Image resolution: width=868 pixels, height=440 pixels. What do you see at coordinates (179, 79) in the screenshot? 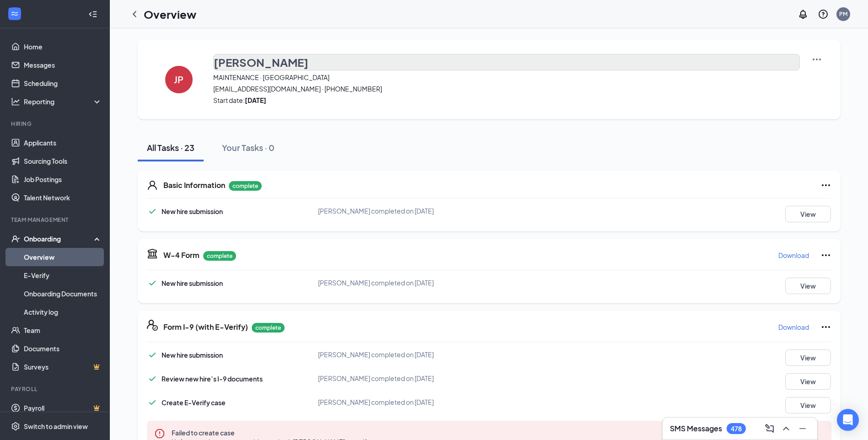
I see `button: JP` at bounding box center [179, 79].